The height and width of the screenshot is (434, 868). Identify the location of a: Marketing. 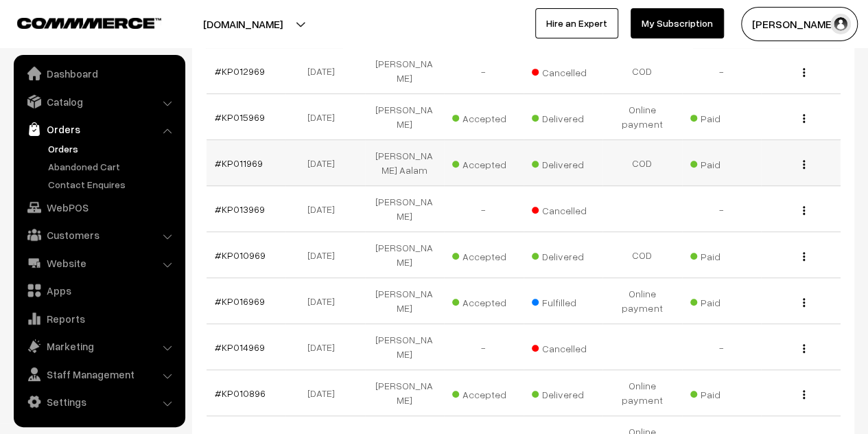
(99, 346).